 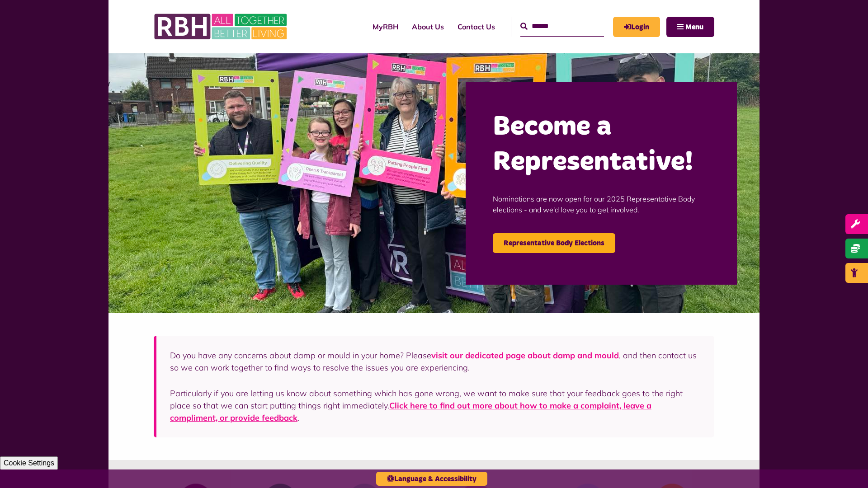 I want to click on p: Nominations are now open for our 2025 Representative Body elections - and we'd love you to get in..., so click(x=601, y=205).